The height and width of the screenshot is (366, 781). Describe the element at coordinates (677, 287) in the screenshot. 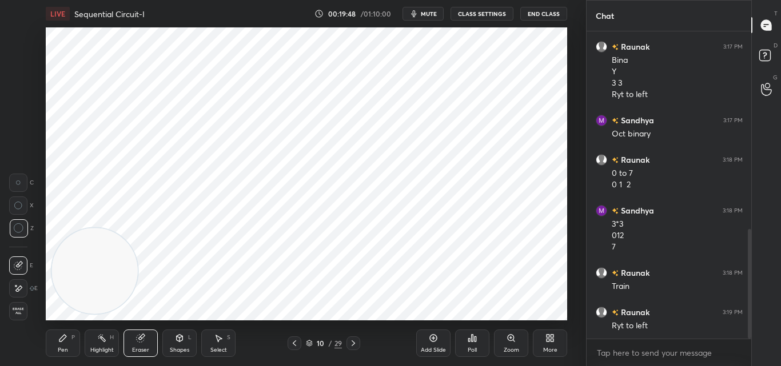

I see `div: Train` at that location.